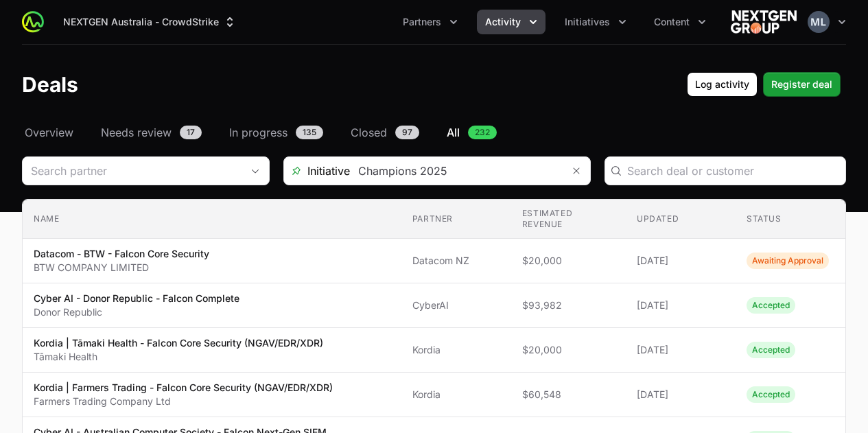 The height and width of the screenshot is (433, 868). What do you see at coordinates (672, 22) in the screenshot?
I see `span: Content` at bounding box center [672, 22].